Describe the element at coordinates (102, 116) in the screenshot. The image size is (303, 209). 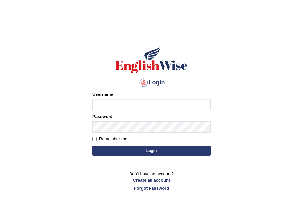
I see `label: Password` at that location.